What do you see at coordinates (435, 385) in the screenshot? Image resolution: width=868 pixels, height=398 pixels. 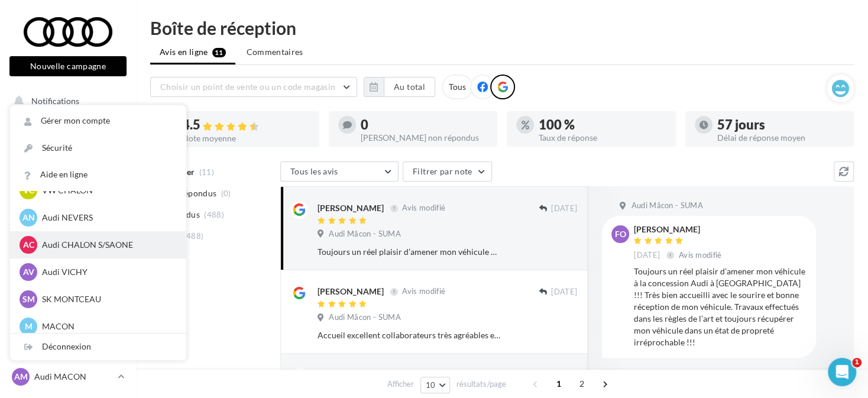 I see `button: 10` at bounding box center [435, 385].